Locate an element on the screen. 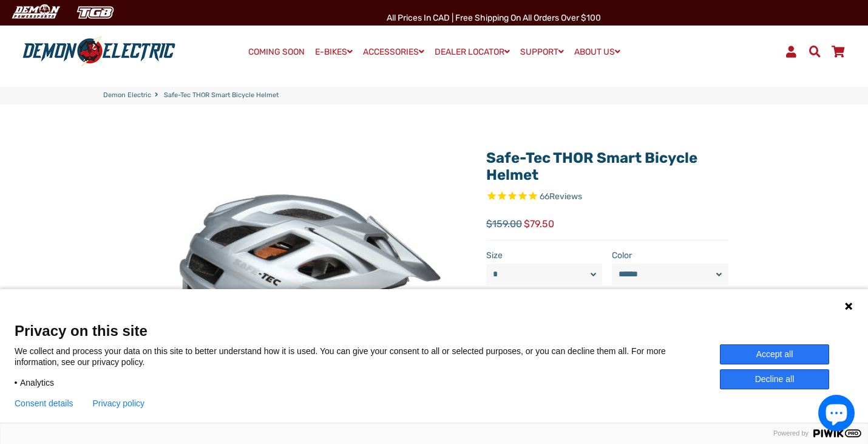 This screenshot has width=868, height=444. button: Decline all is located at coordinates (775, 379).